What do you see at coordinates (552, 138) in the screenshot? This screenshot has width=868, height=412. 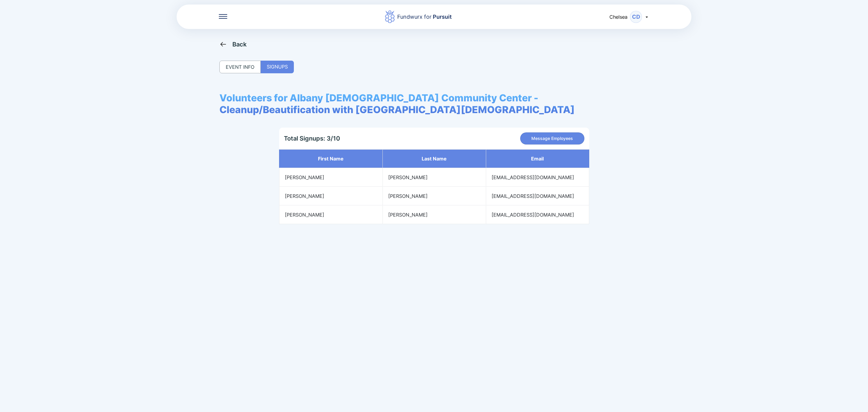 I see `span: Message Employees` at bounding box center [552, 138].